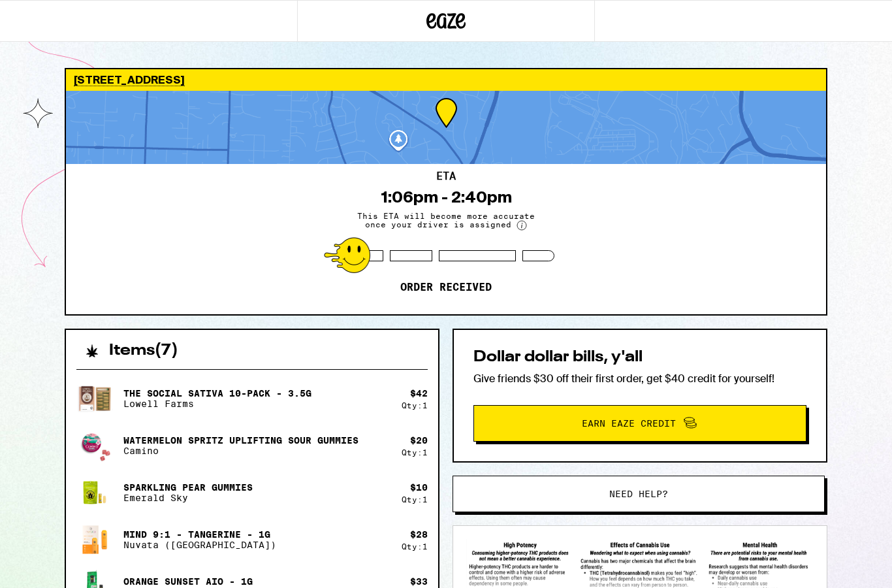 The image size is (892, 588). What do you see at coordinates (446, 197) in the screenshot?
I see `div: 1:06pm - 2:40pm` at bounding box center [446, 197].